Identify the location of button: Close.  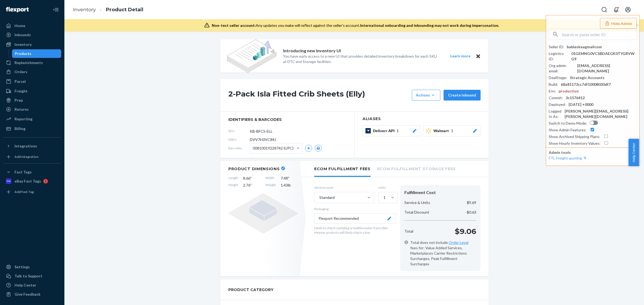
(478, 56).